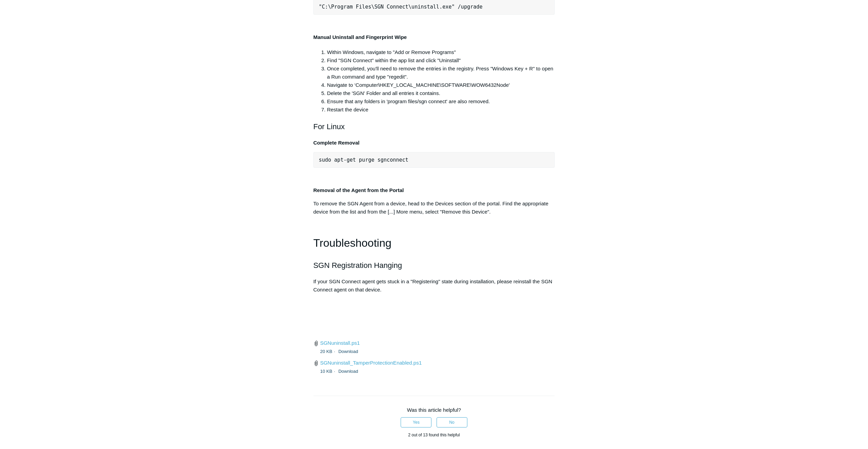 This screenshot has width=868, height=449. Describe the element at coordinates (433, 285) in the screenshot. I see `span: If your SGN Connect agent gets stuck in a "Registering" state during installation, please reinsta...` at that location.